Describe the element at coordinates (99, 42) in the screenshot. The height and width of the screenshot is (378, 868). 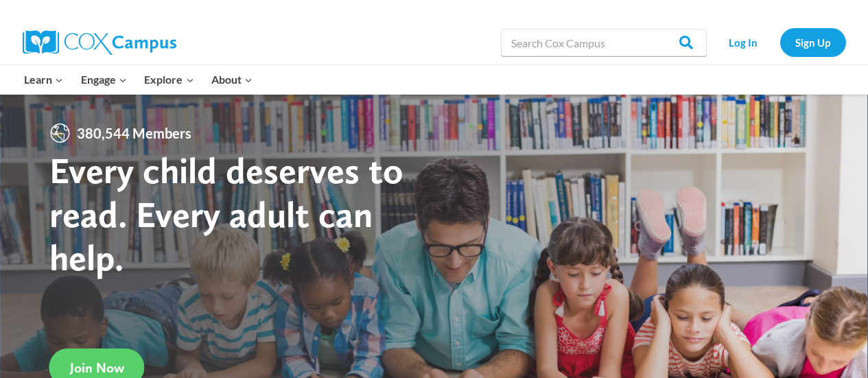
I see `img: Cox Campus` at that location.